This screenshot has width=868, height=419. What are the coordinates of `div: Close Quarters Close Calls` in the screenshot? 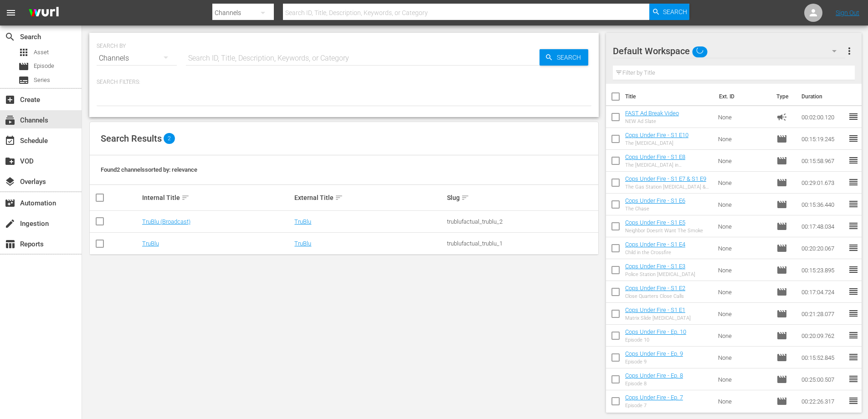 It's located at (655, 296).